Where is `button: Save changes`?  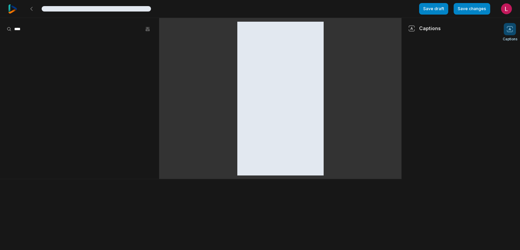
button: Save changes is located at coordinates (472, 9).